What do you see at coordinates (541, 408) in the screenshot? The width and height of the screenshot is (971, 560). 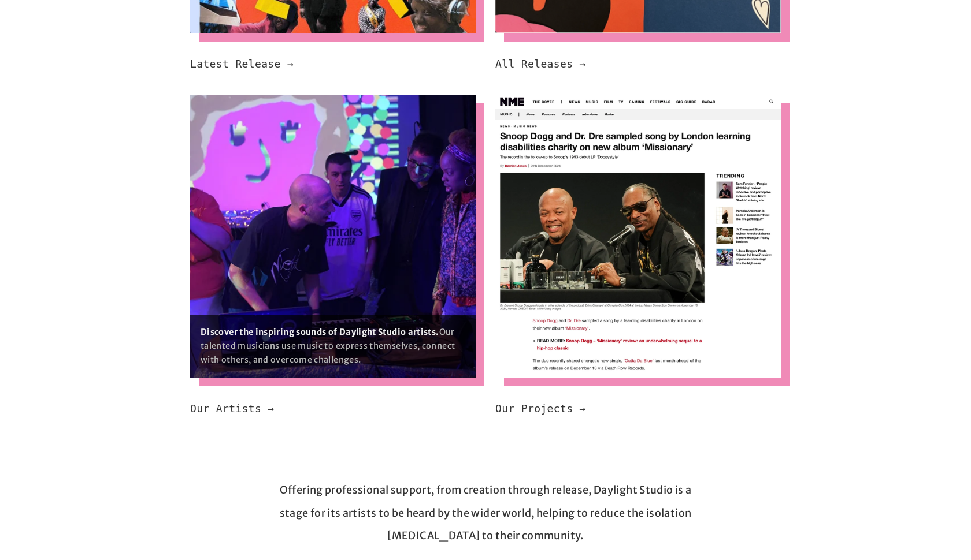 I see `code: Our Projects →` at bounding box center [541, 408].